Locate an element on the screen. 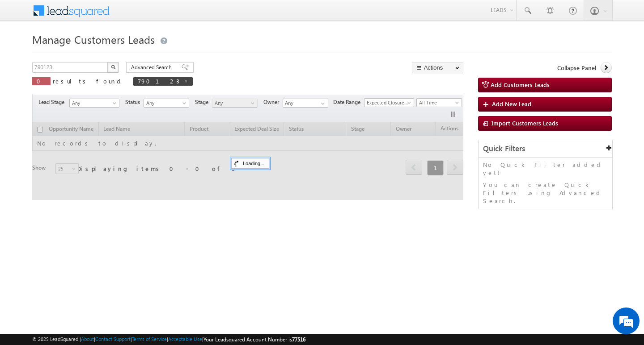 The image size is (644, 345). span: All Time is located at coordinates (438, 103).